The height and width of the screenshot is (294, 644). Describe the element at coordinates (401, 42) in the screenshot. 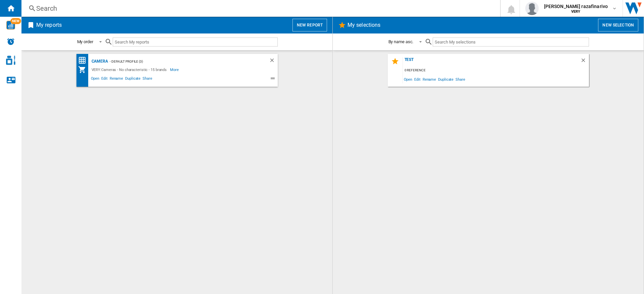

I see `div: By name asc.` at that location.